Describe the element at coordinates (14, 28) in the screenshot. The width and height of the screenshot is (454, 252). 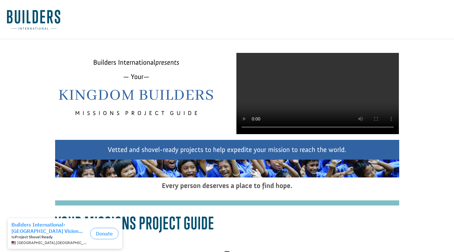
I see `img: US.png` at that location.